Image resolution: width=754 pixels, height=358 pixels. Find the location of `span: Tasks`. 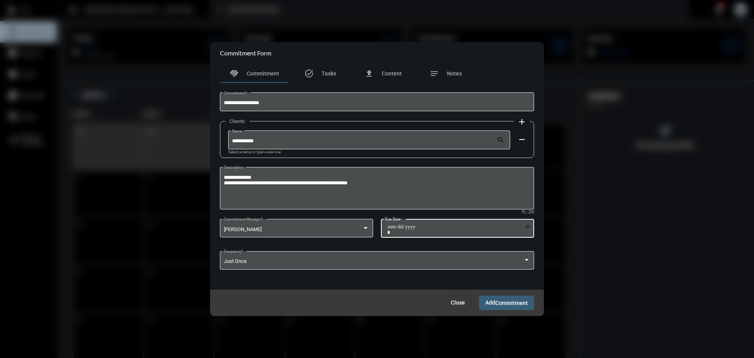

span: Tasks is located at coordinates (329, 73).